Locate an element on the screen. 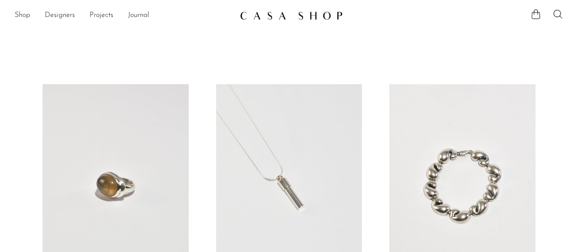 The image size is (578, 252). a: Designers is located at coordinates (60, 16).